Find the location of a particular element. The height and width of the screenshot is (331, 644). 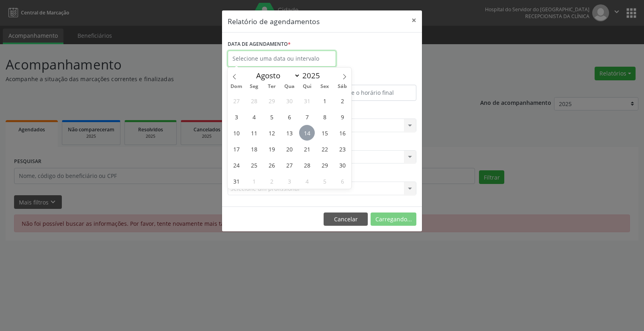

span: Agosto 16, 2025 is located at coordinates (342, 133).